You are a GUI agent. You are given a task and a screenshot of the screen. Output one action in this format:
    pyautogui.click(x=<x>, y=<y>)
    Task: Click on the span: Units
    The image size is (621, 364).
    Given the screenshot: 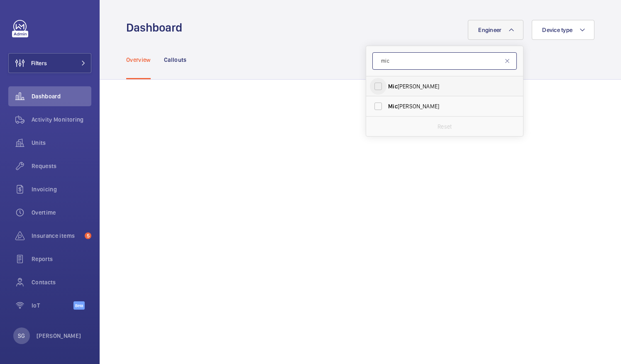 What is the action you would take?
    pyautogui.click(x=62, y=143)
    